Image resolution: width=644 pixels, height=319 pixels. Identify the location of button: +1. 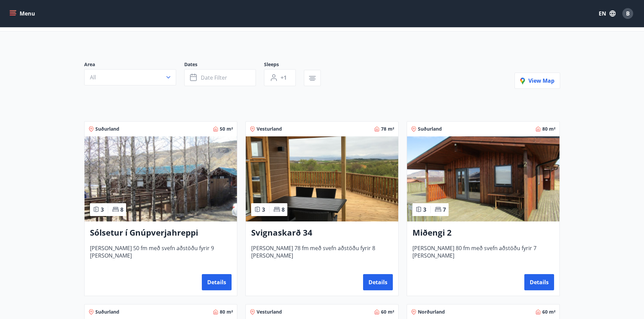
(280, 78).